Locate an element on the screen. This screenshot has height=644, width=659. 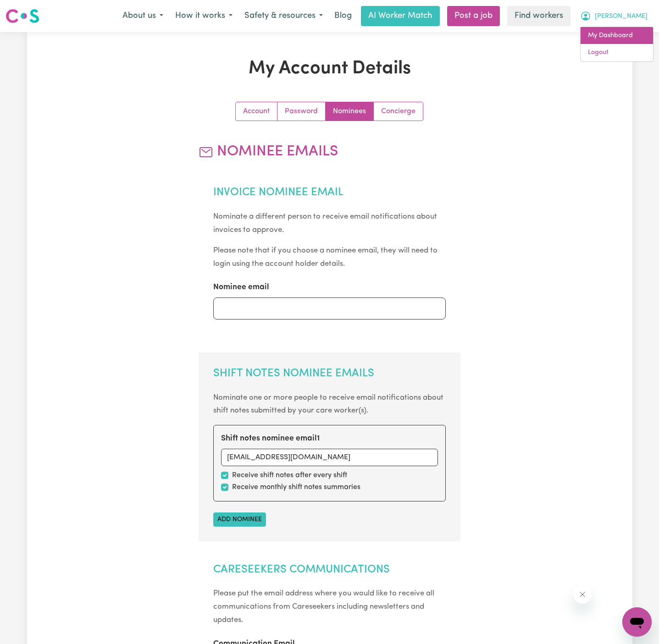
a: Find workers is located at coordinates (539, 16).